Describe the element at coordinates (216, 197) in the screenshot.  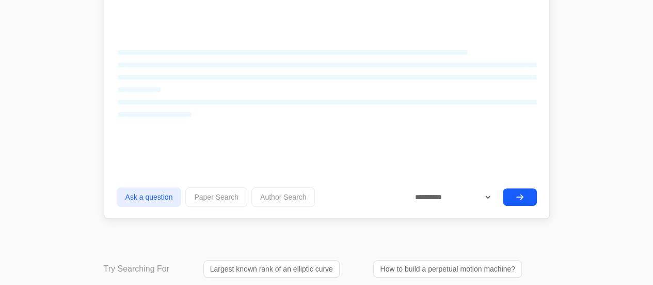
I see `button: Paper Search` at that location.